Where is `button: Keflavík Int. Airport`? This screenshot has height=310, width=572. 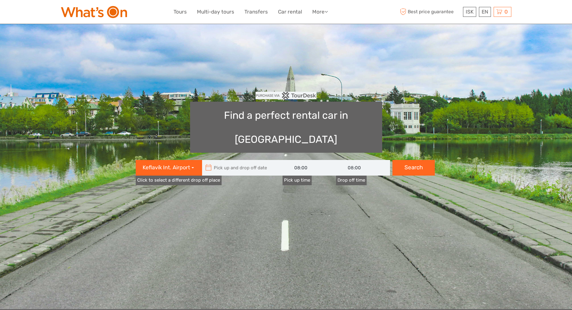 button: Keflavík Int. Airport is located at coordinates (169, 168).